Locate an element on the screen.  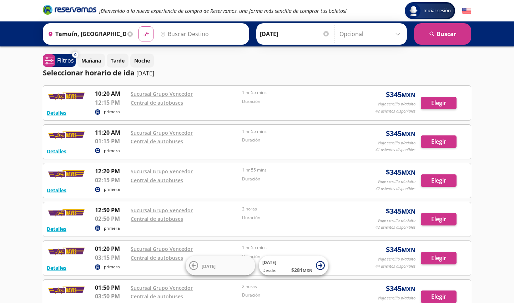
a: Brand Logo is located at coordinates (70, 11).